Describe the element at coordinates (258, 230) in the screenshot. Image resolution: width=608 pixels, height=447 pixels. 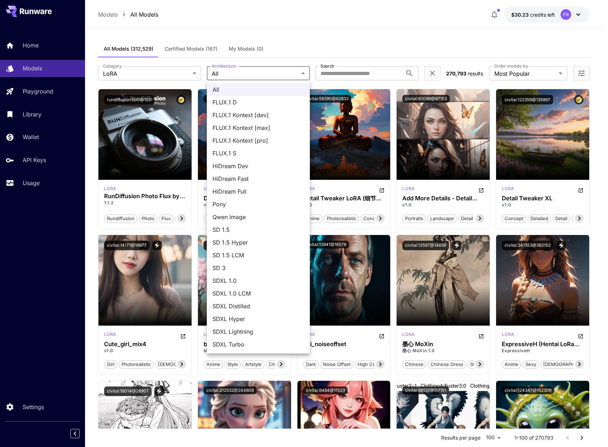
I see `span: SD 1.5` at that location.